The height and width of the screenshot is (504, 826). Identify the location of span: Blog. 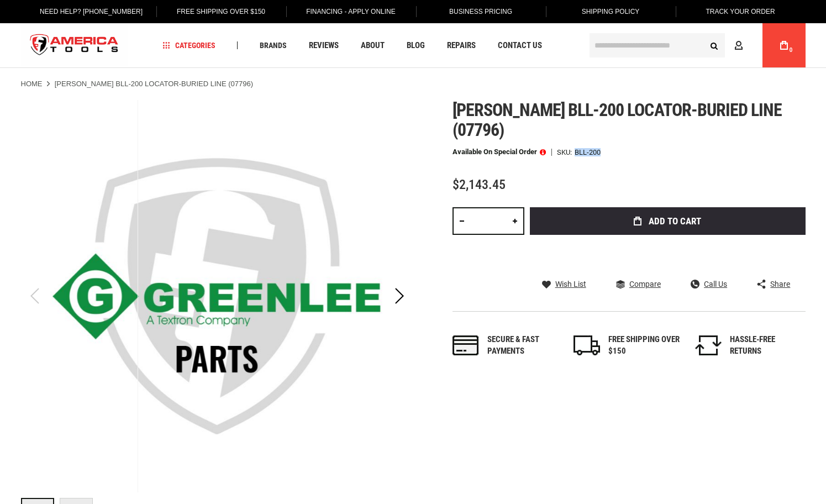
(416, 45).